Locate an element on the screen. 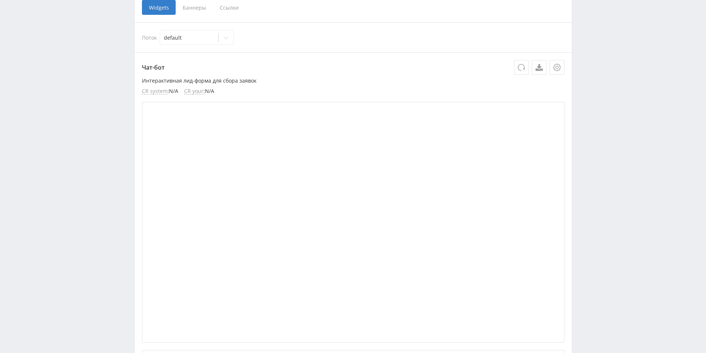  p: Интерактивная лид-форма для сбора заявок is located at coordinates (353, 81).